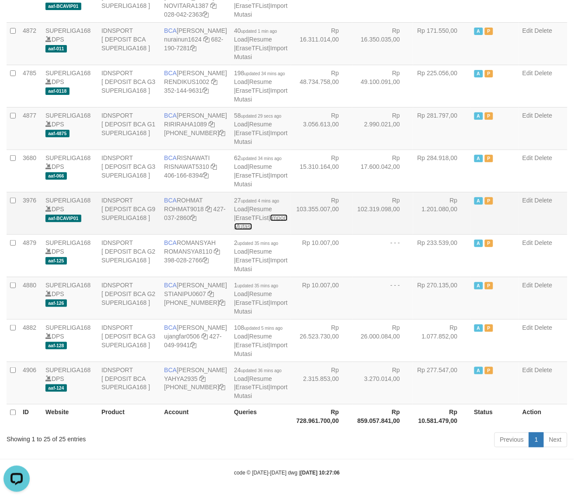  What do you see at coordinates (489, 158) in the screenshot?
I see `span: Paused` at bounding box center [489, 158].